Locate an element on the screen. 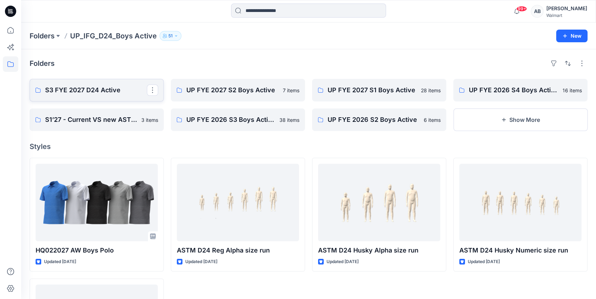 The width and height of the screenshot is (596, 299). button: Show More is located at coordinates (520, 120).